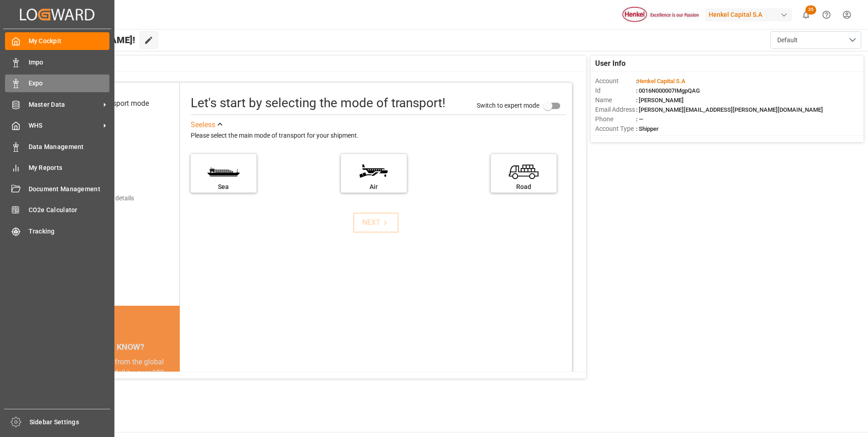 The image size is (868, 437). Describe the element at coordinates (57, 188) in the screenshot. I see `a: Document Management` at that location.